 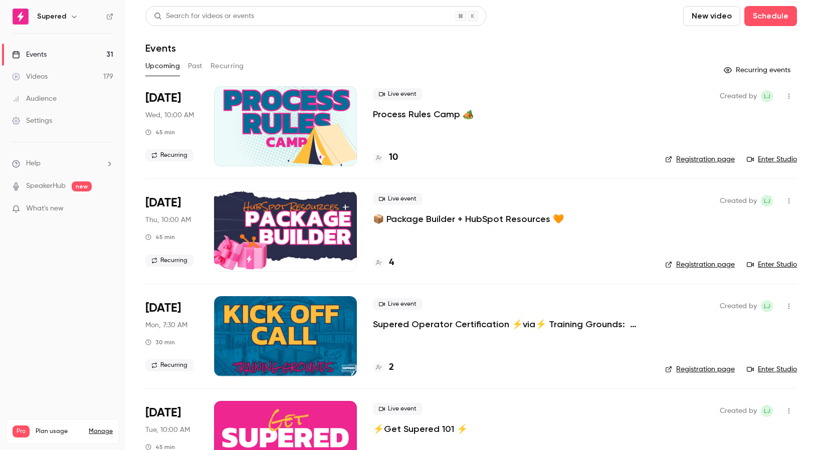 I want to click on a: 2, so click(x=384, y=368).